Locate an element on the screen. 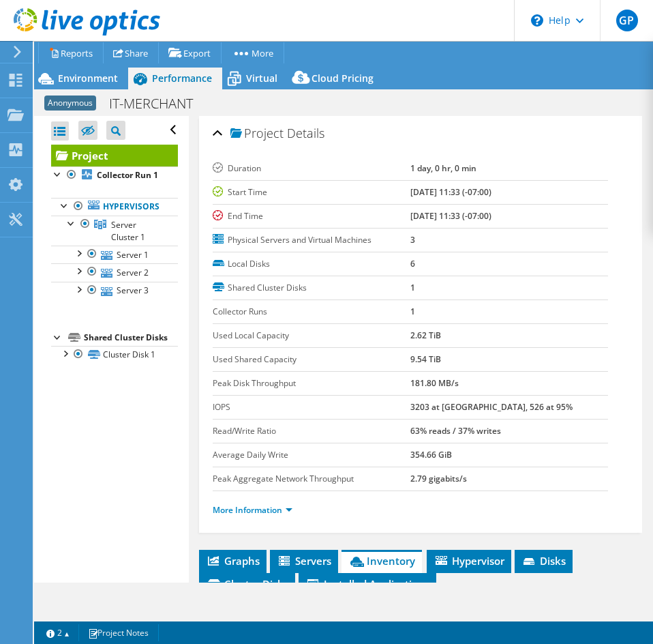  span: Anonymous is located at coordinates (70, 103).